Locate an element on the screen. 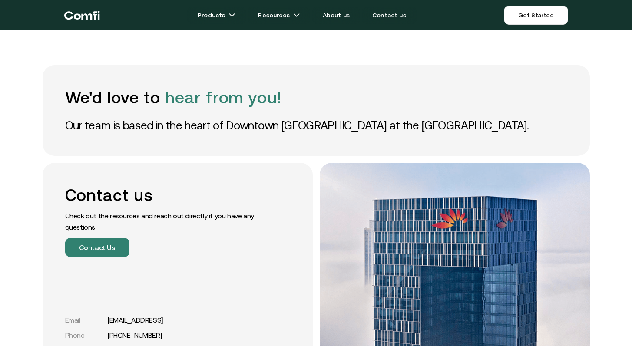  a: Productsarrow icons is located at coordinates (216, 15).